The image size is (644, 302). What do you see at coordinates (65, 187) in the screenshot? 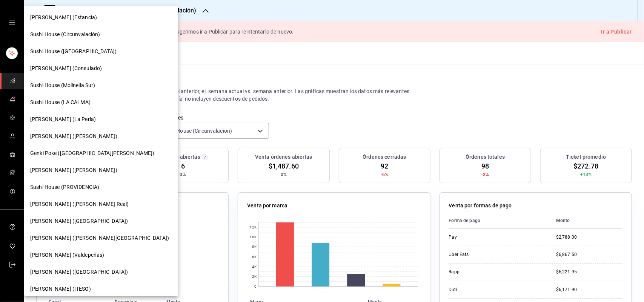
I see `span: Sushi House (PROVIDENCIA)` at bounding box center [65, 187].